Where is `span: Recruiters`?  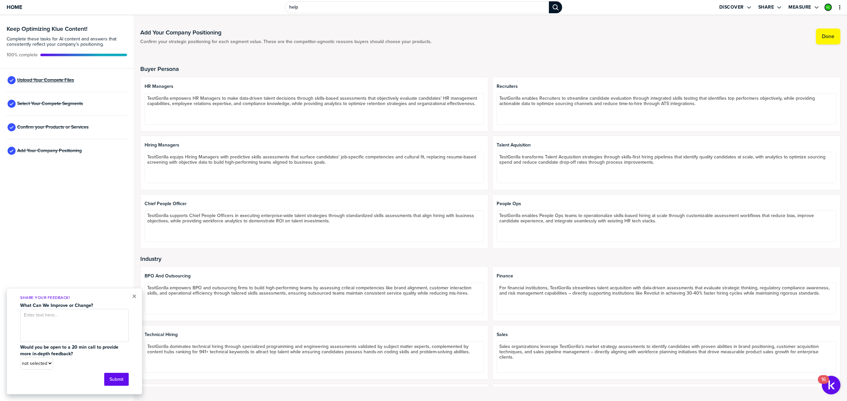 span: Recruiters is located at coordinates (667, 86).